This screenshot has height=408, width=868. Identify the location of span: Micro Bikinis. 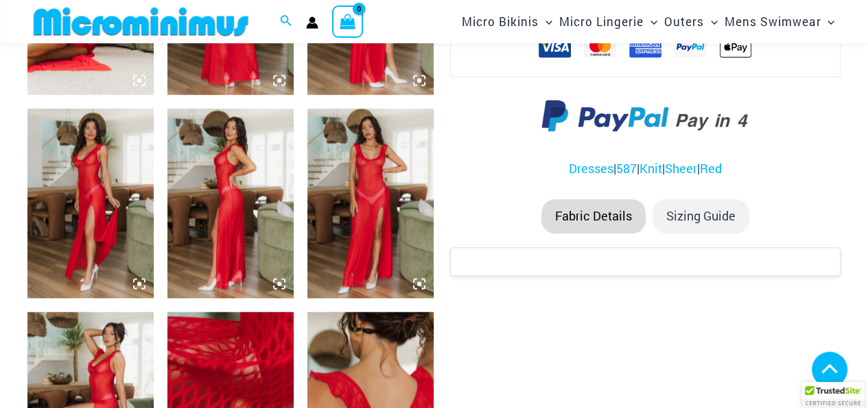
(501, 22).